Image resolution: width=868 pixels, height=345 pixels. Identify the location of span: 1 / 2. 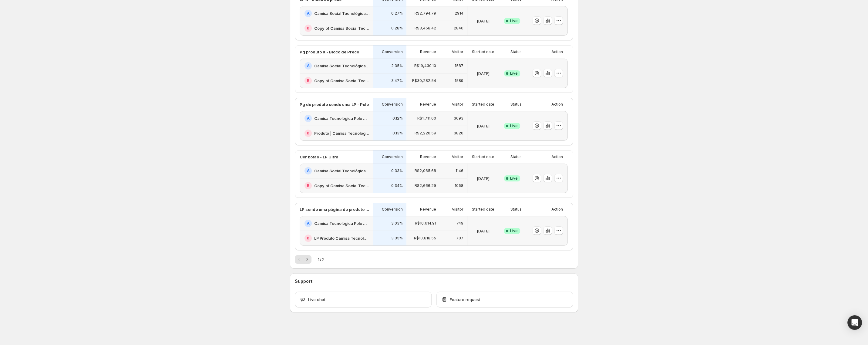
(321, 259).